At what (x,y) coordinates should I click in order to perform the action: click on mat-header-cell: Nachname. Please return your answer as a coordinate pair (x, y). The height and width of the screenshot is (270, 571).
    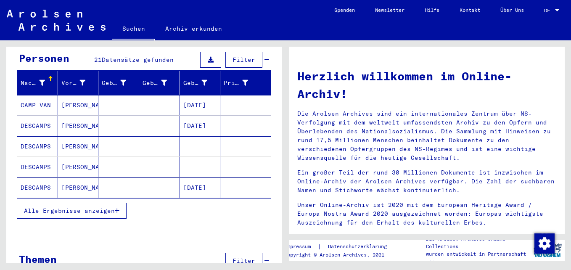
    Looking at the image, I should click on (37, 83).